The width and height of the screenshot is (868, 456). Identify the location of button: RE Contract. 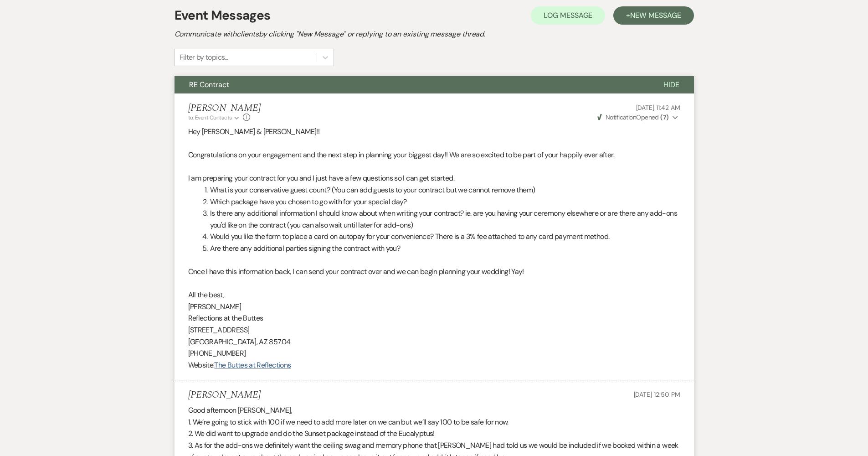
(412, 84).